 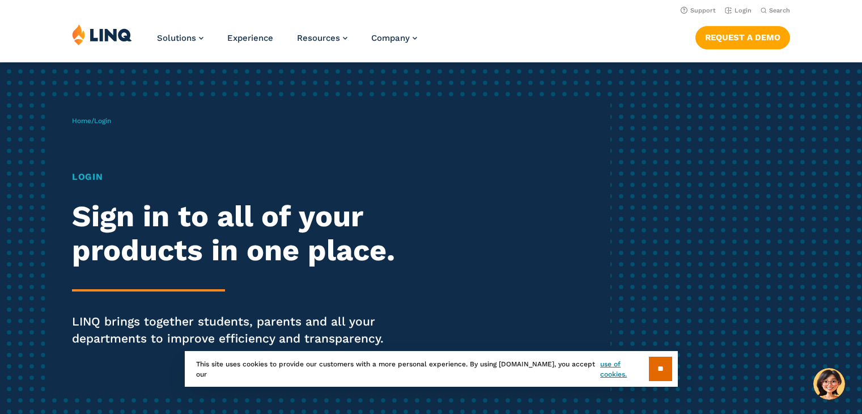 What do you see at coordinates (390, 38) in the screenshot?
I see `span: Company` at bounding box center [390, 38].